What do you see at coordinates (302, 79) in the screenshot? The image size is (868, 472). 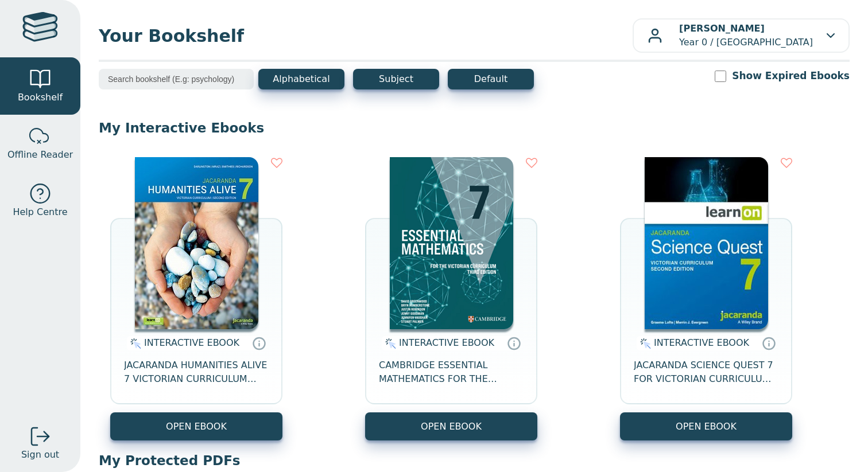 I see `button: Alphabetical` at bounding box center [302, 79].